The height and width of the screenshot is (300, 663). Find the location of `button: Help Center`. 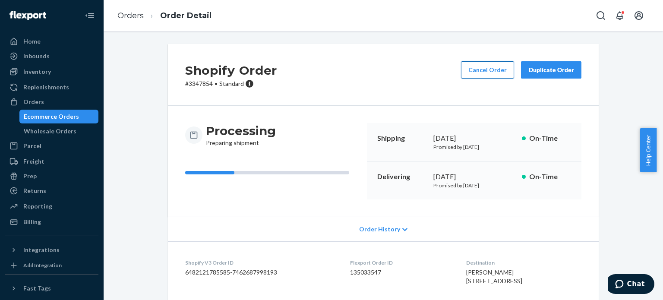

button: Help Center is located at coordinates (648, 150).